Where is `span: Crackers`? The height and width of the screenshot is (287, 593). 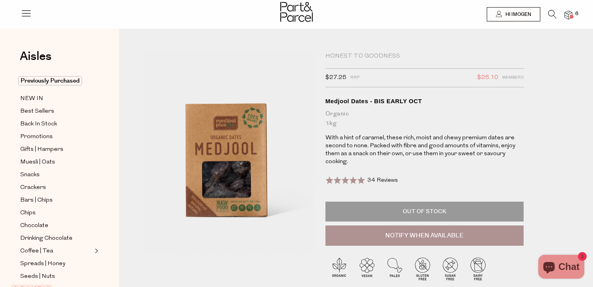 span: Crackers is located at coordinates (33, 188).